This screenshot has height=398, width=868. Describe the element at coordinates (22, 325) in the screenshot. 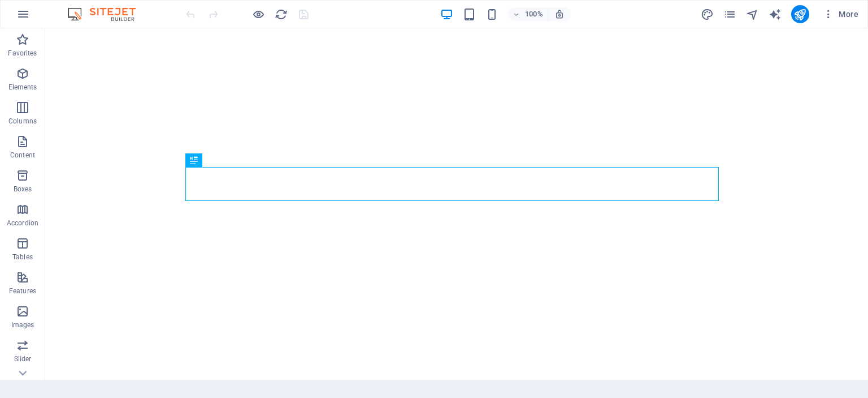

I see `p: Images` at that location.